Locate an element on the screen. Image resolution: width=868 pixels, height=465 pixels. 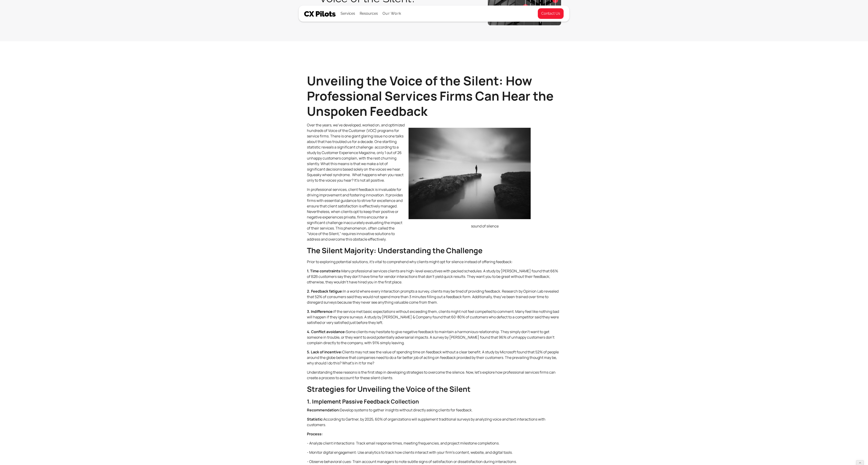
strong: Process: is located at coordinates (315, 434).